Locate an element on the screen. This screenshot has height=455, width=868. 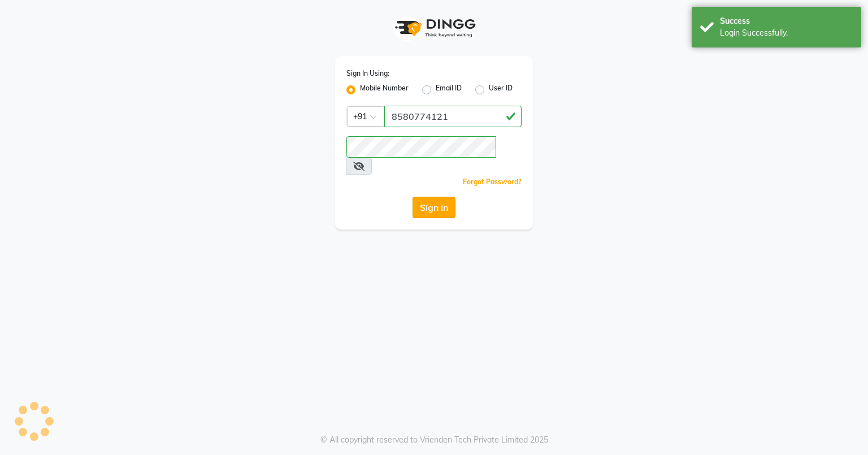
label: Sign In Using: is located at coordinates (368, 73).